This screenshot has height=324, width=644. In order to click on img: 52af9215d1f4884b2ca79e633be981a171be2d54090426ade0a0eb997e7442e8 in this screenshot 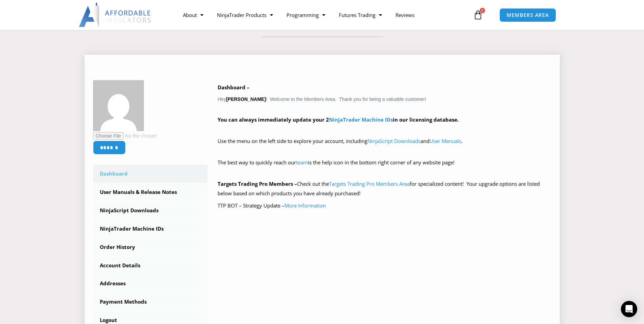, I will do `click(119, 106)`.